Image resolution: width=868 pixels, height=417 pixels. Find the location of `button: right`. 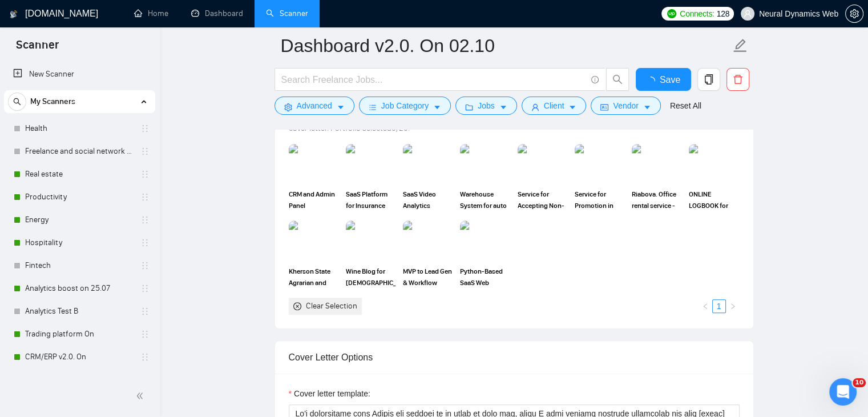

button: right is located at coordinates (733, 306).